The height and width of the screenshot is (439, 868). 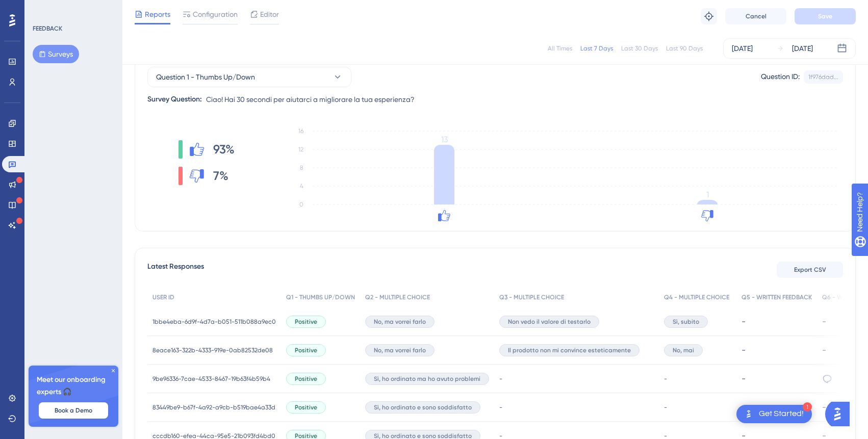 What do you see at coordinates (158, 14) in the screenshot?
I see `span: Reports` at bounding box center [158, 14].